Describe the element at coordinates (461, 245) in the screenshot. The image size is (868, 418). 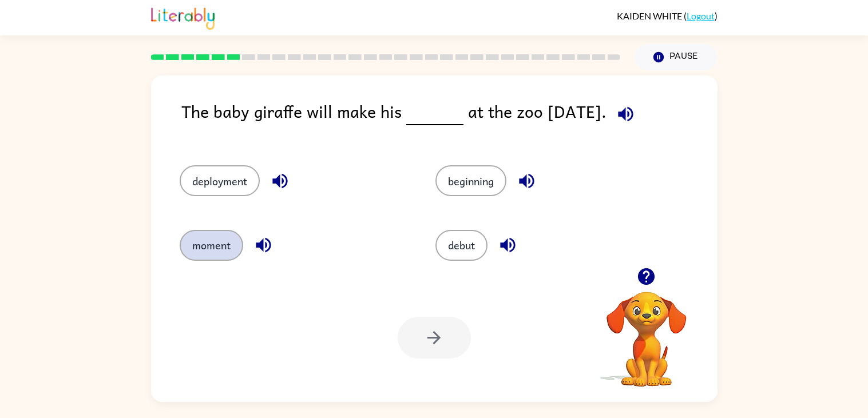
I see `button: debut` at that location.